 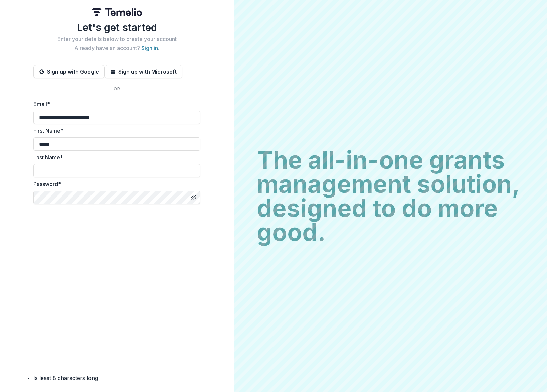 I want to click on h2: Already have an account? ., so click(x=117, y=48).